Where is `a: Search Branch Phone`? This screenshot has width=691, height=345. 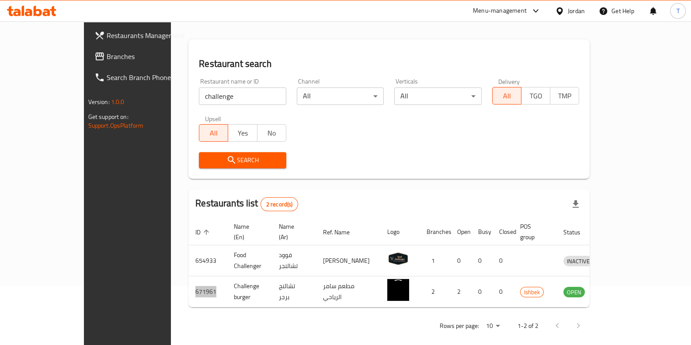 a: Search Branch Phone is located at coordinates (143, 77).